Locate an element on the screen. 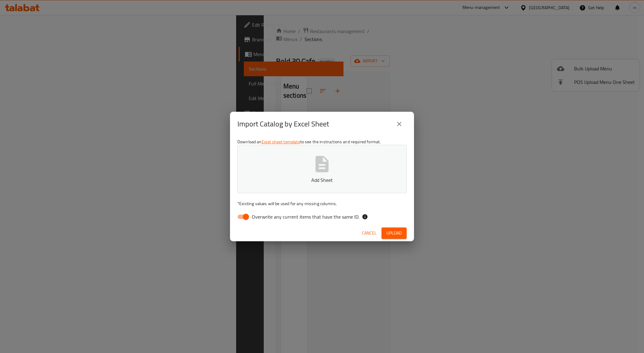 The height and width of the screenshot is (353, 644). button: Upload is located at coordinates (394, 233).